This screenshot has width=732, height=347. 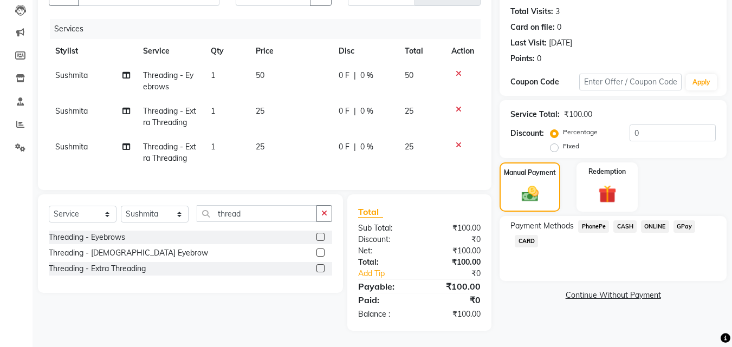 I want to click on a: Add Tip, so click(x=390, y=273).